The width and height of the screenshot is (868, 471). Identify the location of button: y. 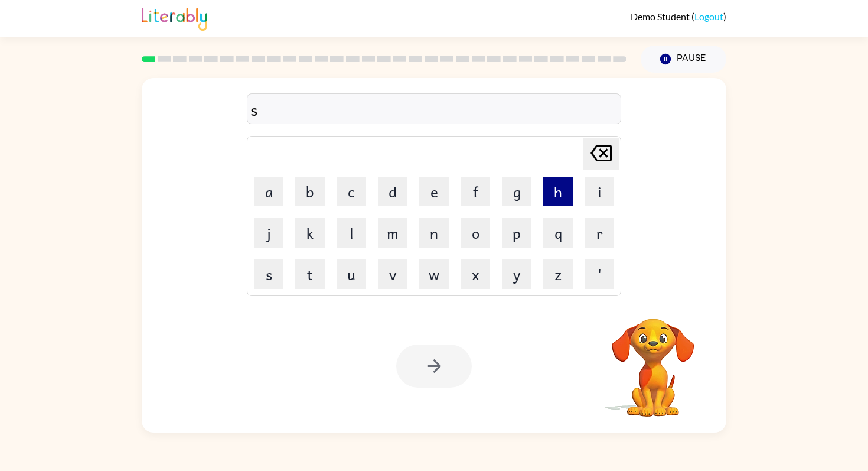
(517, 274).